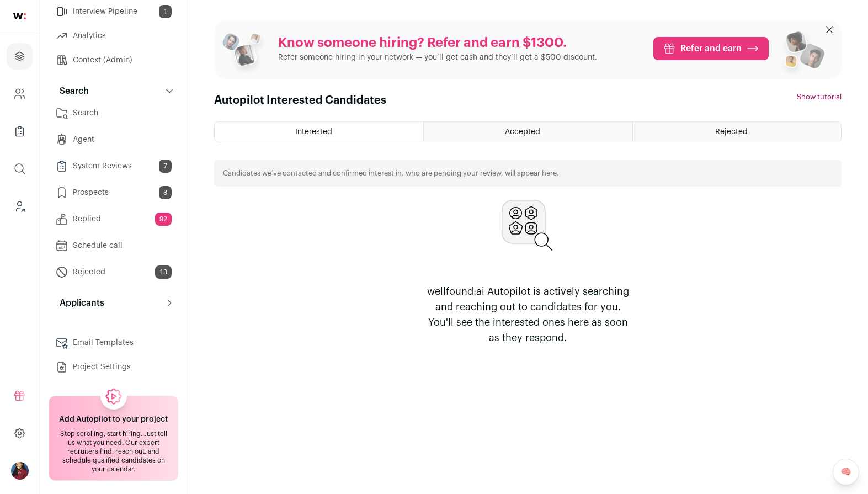  What do you see at coordinates (113, 303) in the screenshot?
I see `button: Applicants` at bounding box center [113, 303].